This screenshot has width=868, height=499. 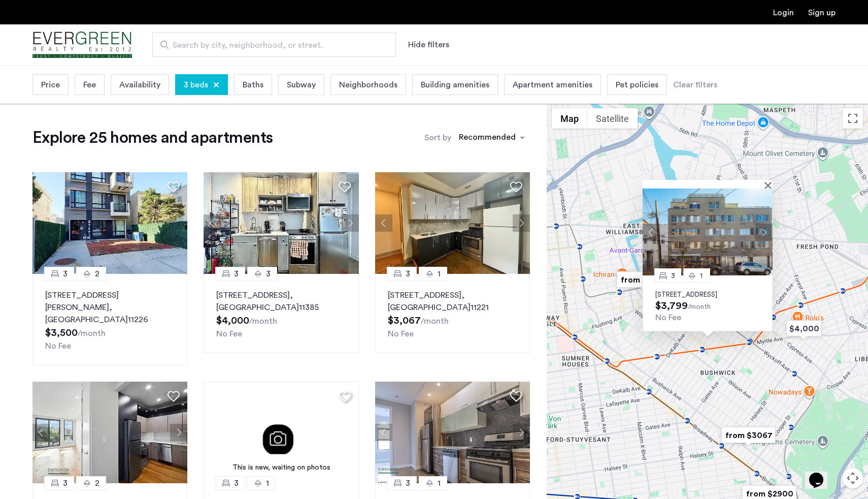 What do you see at coordinates (671, 305) in the screenshot?
I see `span: $3,799` at bounding box center [671, 305].